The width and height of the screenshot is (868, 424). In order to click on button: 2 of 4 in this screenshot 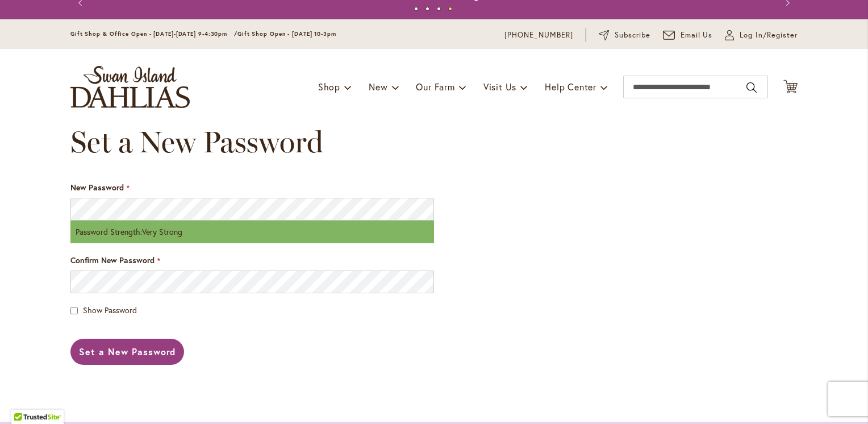, I will do `click(427, 8)`.